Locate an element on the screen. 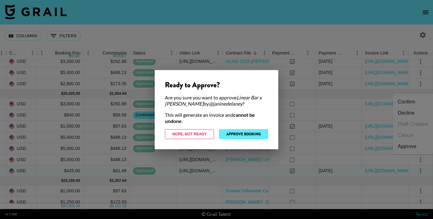 This screenshot has width=433, height=219. button: Nope, Not Ready is located at coordinates (189, 134).